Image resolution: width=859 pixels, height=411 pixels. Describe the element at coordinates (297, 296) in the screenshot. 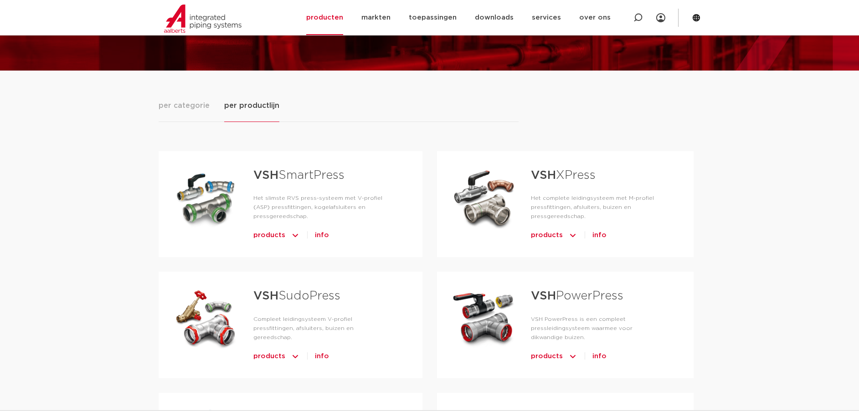

I see `a: VSHSudoPress` at that location.